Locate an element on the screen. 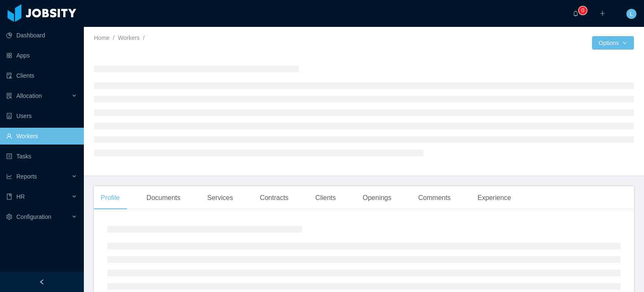 The height and width of the screenshot is (292, 644). a: icon: robotUsers is located at coordinates (42, 116).